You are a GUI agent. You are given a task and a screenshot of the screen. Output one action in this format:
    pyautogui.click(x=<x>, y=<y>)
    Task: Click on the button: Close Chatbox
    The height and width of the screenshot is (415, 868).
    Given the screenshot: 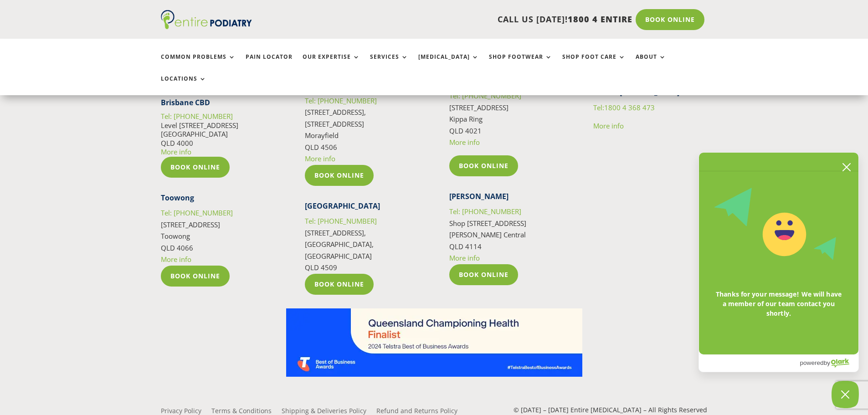 What is the action you would take?
    pyautogui.click(x=845, y=394)
    